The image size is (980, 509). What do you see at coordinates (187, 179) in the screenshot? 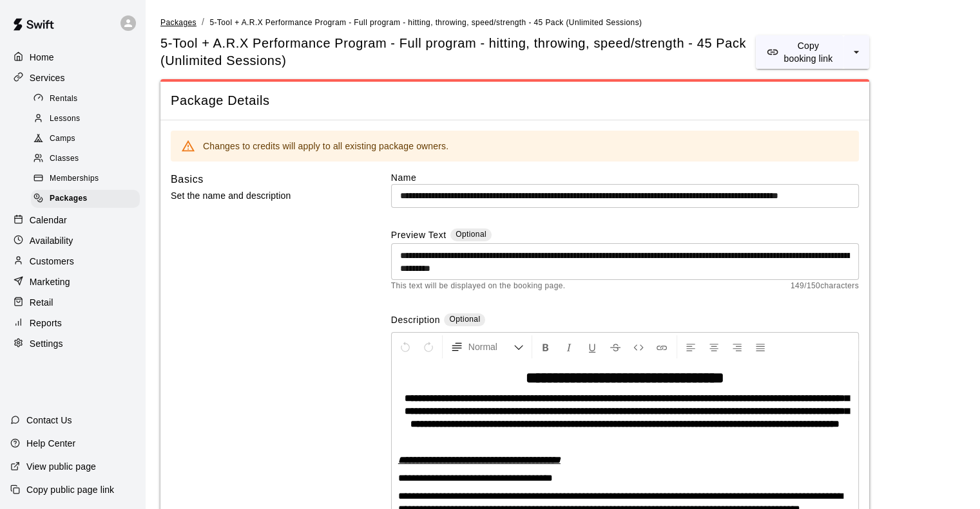
I see `h6: Basics` at bounding box center [187, 179].